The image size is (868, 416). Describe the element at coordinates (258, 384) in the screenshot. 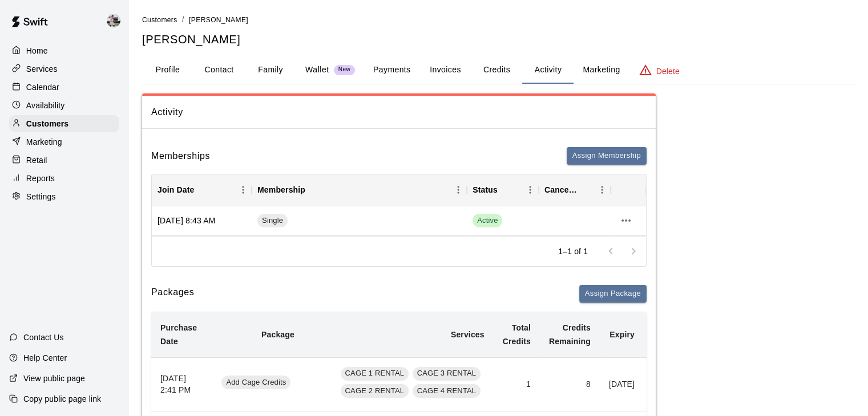

I see `a: Add Cage Credits` at that location.